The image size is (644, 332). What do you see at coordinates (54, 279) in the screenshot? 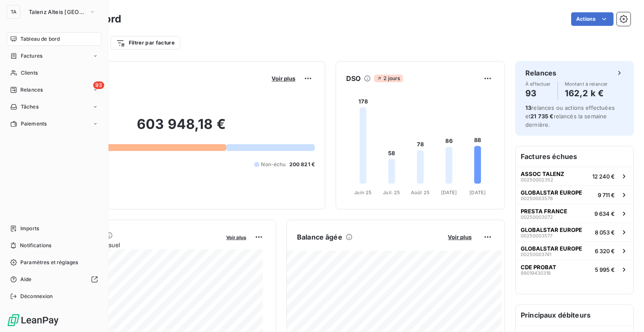
I see `a: Aide` at bounding box center [54, 279].